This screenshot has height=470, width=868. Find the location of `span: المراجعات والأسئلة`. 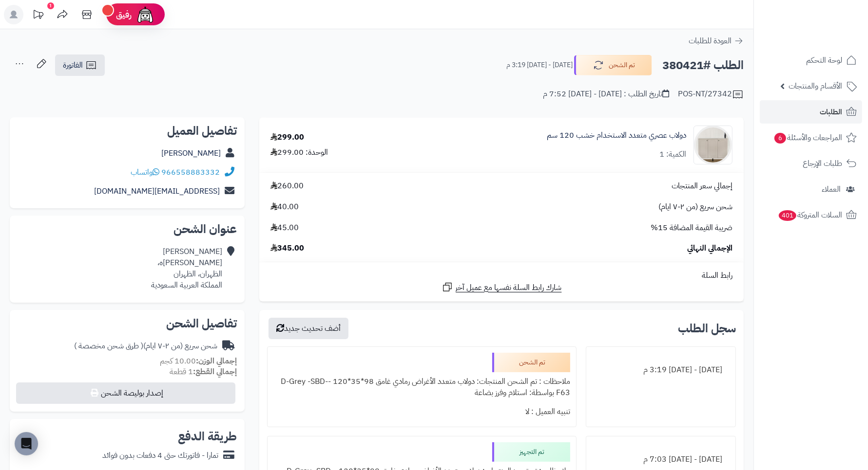

span: المراجعات والأسئلة is located at coordinates (808, 138).